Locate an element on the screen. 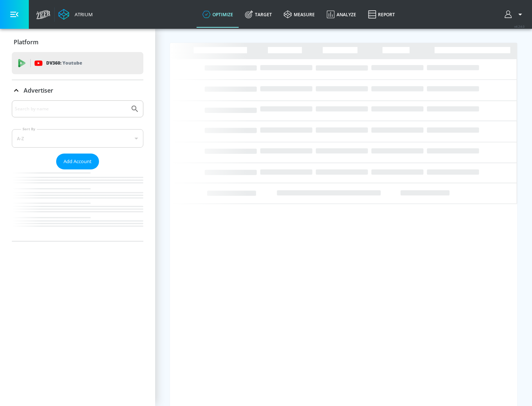 The height and width of the screenshot is (406, 532). a: Target is located at coordinates (258, 14).